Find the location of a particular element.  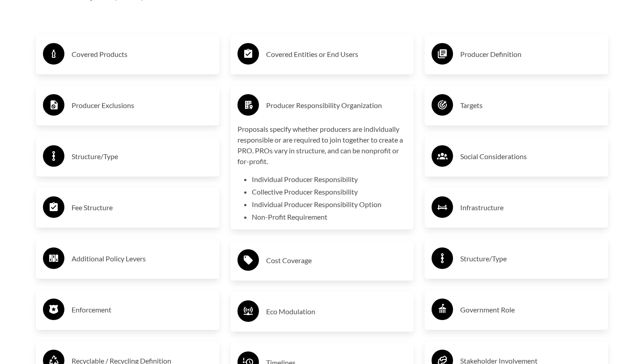

h3: Producer Definition is located at coordinates (530, 54).